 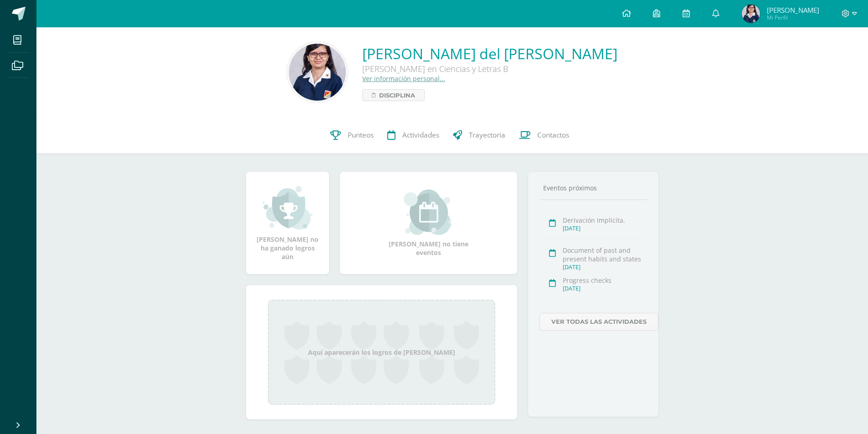 What do you see at coordinates (413, 135) in the screenshot?
I see `a: Actividades` at bounding box center [413, 135].